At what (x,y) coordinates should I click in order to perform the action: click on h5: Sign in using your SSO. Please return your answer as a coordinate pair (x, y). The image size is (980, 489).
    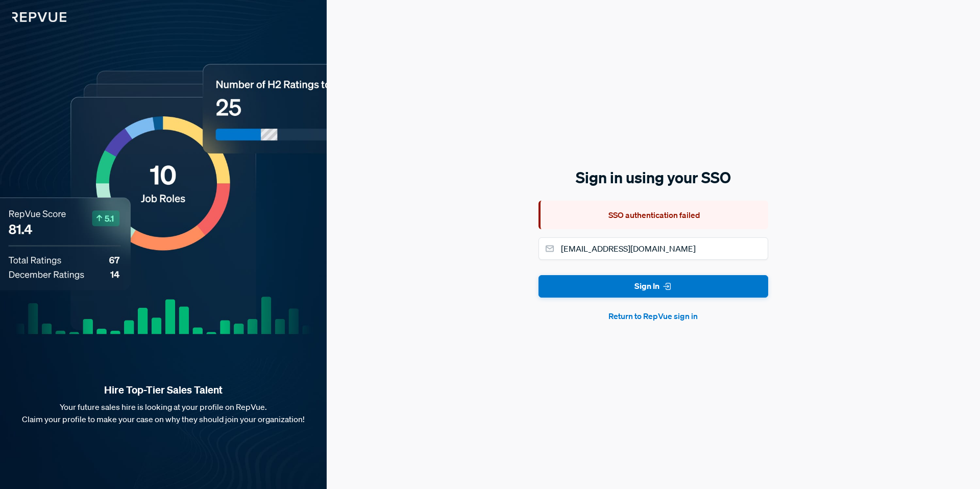
    Looking at the image, I should click on (654, 177).